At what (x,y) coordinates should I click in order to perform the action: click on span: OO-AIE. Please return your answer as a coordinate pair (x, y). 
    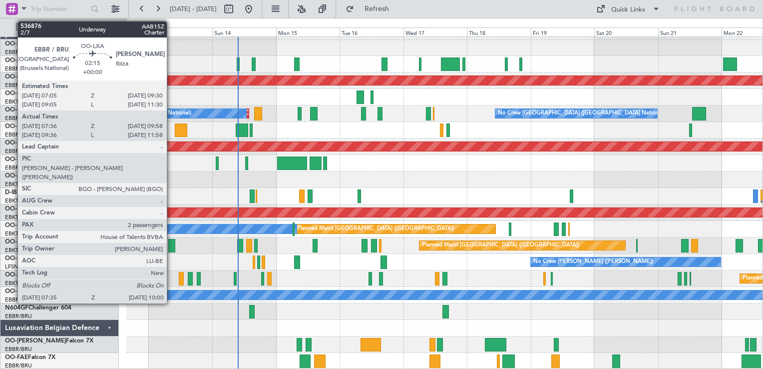
    Looking at the image, I should click on (15, 60).